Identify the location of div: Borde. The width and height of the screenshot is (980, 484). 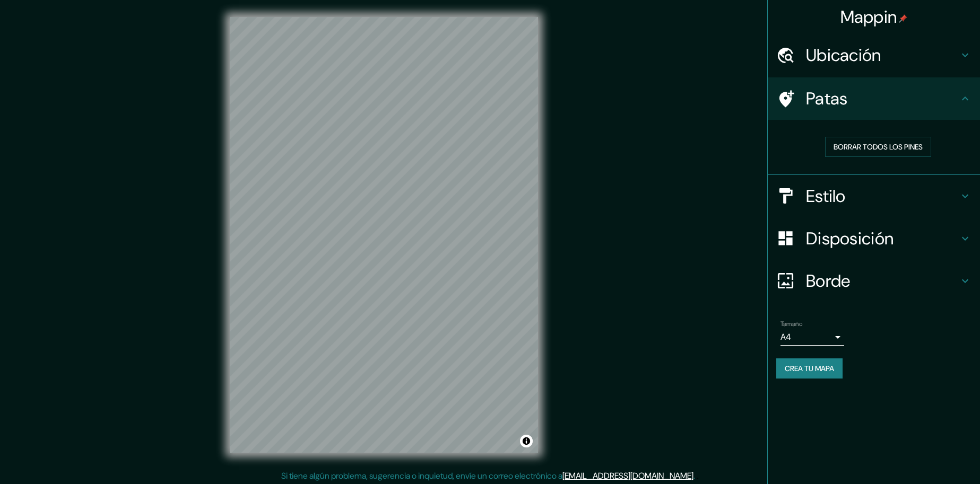
(874, 281).